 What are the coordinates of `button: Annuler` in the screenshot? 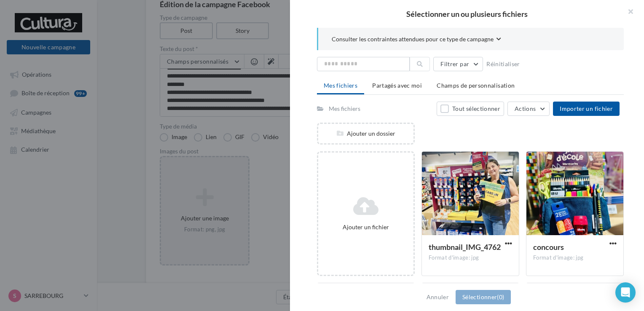 It's located at (438, 297).